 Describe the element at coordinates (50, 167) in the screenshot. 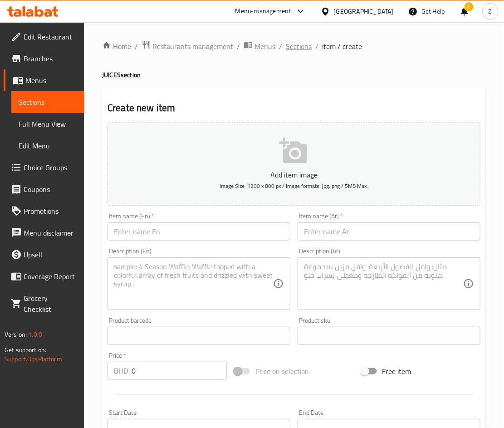

I see `span: Choice Groups` at that location.